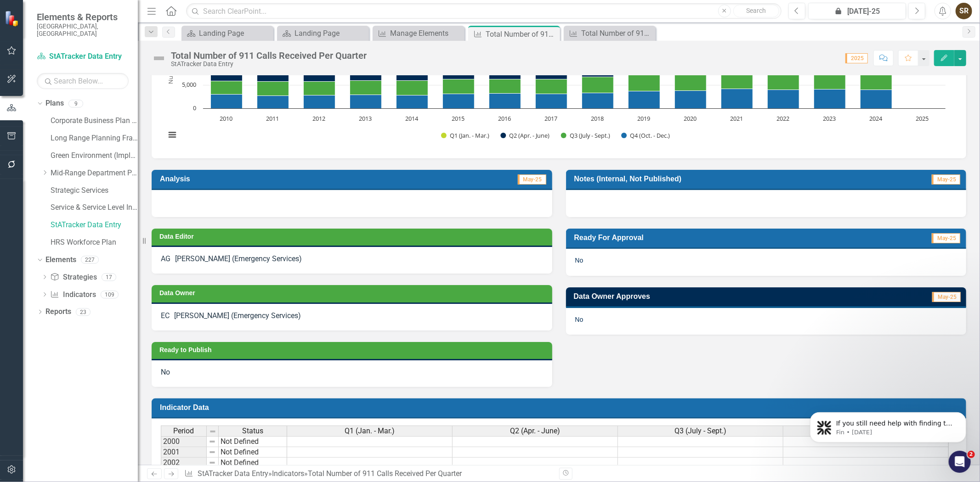  Describe the element at coordinates (737, 118) in the screenshot. I see `text: 2021` at that location.